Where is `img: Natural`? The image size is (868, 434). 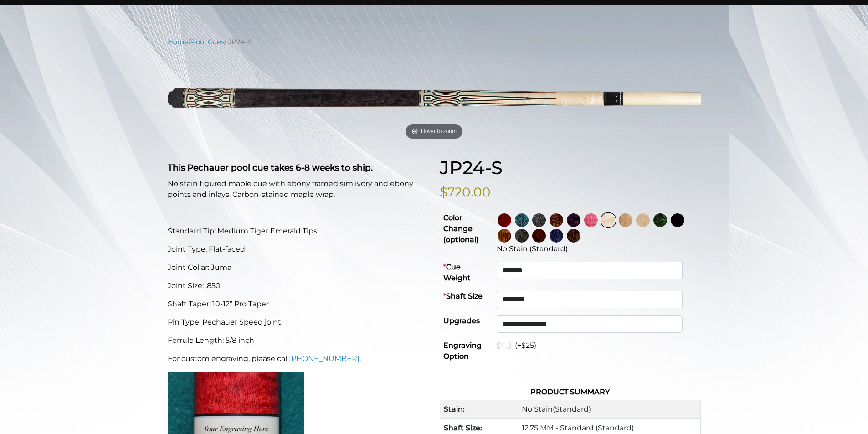 img: Natural is located at coordinates (626, 220).